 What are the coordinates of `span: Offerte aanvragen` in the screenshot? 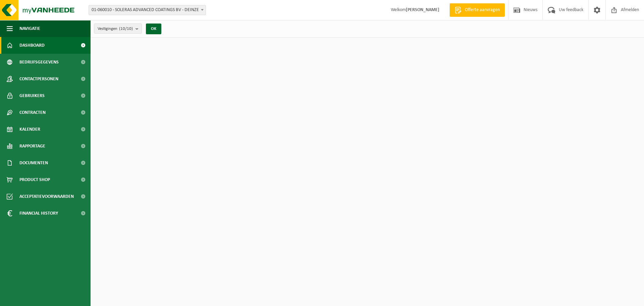 It's located at (482, 10).